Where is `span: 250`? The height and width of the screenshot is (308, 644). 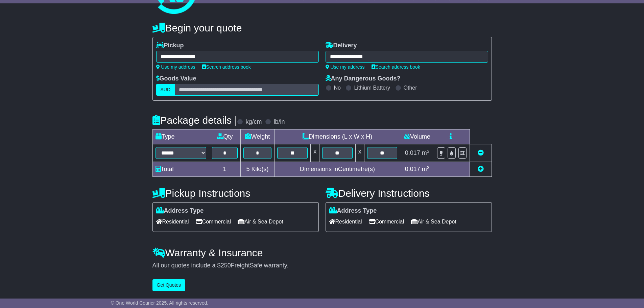
span: 250 is located at coordinates (226, 265).